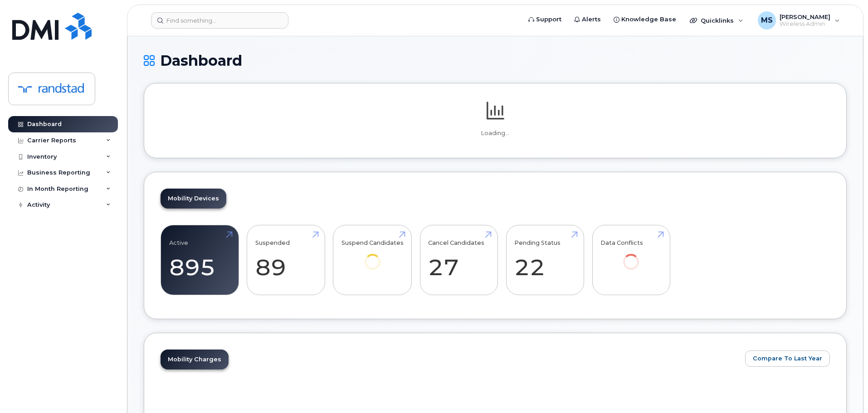 The height and width of the screenshot is (413, 868). What do you see at coordinates (495, 60) in the screenshot?
I see `h1: Dashboard` at bounding box center [495, 60].